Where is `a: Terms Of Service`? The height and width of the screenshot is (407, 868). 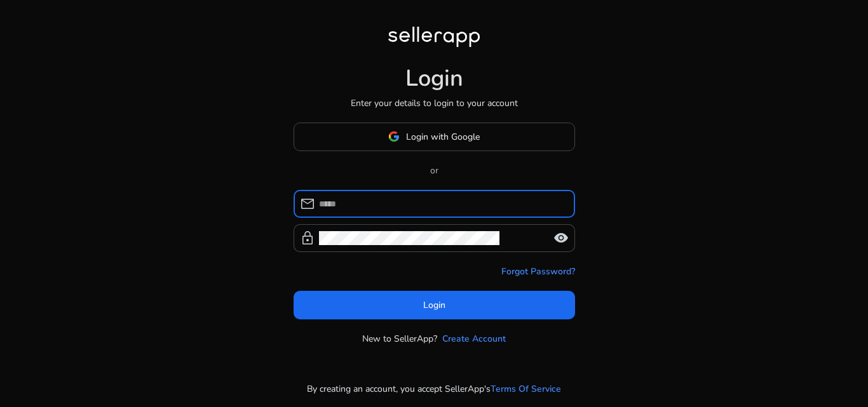
a: Terms Of Service is located at coordinates (526, 388).